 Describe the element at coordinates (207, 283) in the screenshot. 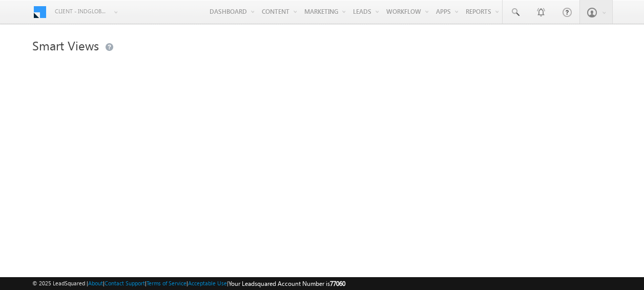

I see `a: Acceptable Use` at that location.